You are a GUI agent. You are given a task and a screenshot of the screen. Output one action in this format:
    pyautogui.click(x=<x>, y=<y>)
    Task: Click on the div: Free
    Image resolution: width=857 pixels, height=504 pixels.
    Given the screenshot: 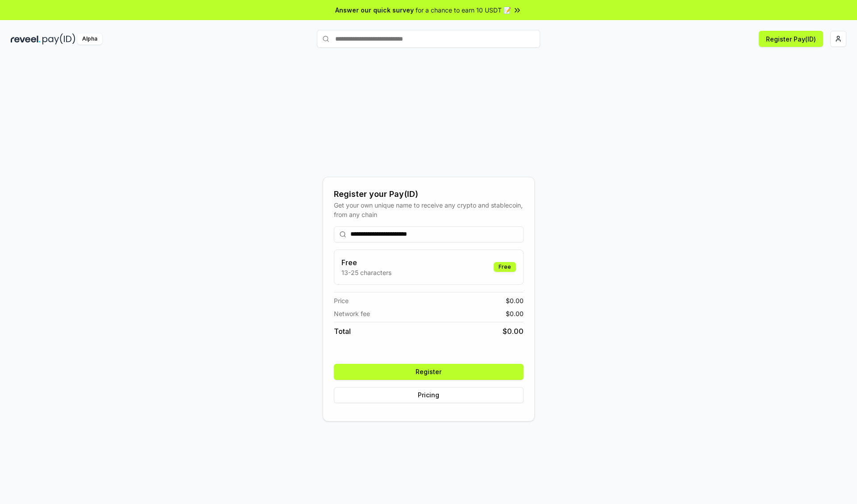 What is the action you would take?
    pyautogui.click(x=505, y=267)
    